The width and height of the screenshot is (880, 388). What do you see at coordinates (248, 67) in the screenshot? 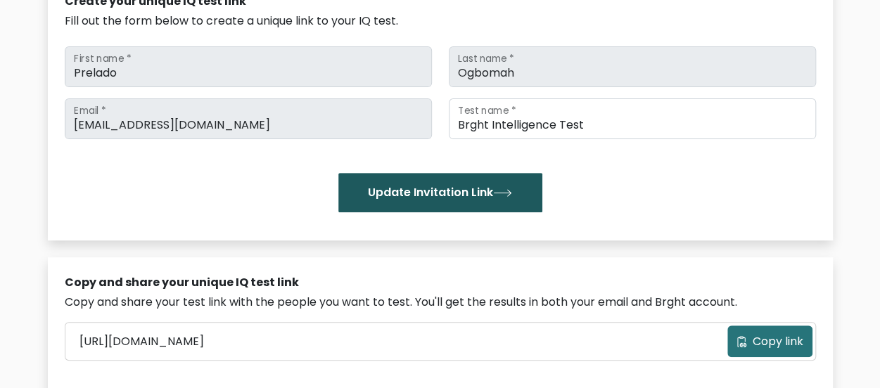
I see `input: First name` at bounding box center [248, 67].